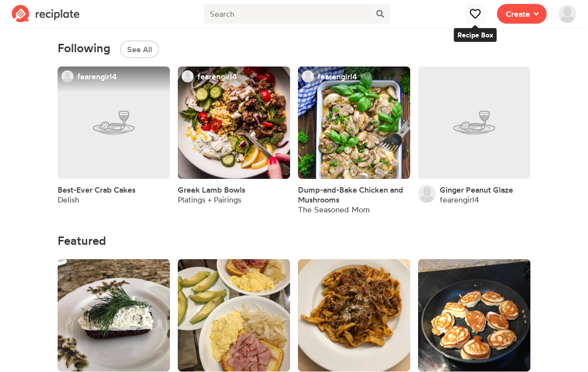 This screenshot has width=588, height=372. I want to click on a: Dump-and-Bake Chicken and Mushrooms, so click(354, 194).